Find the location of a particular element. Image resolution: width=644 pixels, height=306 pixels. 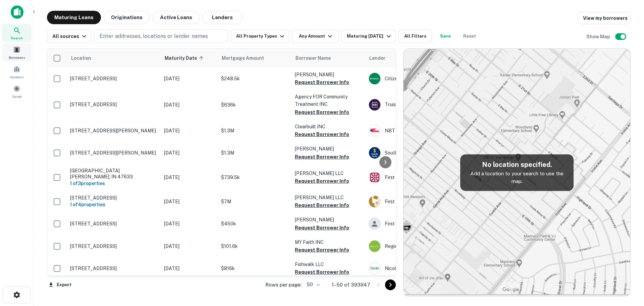

div: First Bank is located at coordinates (419, 177).